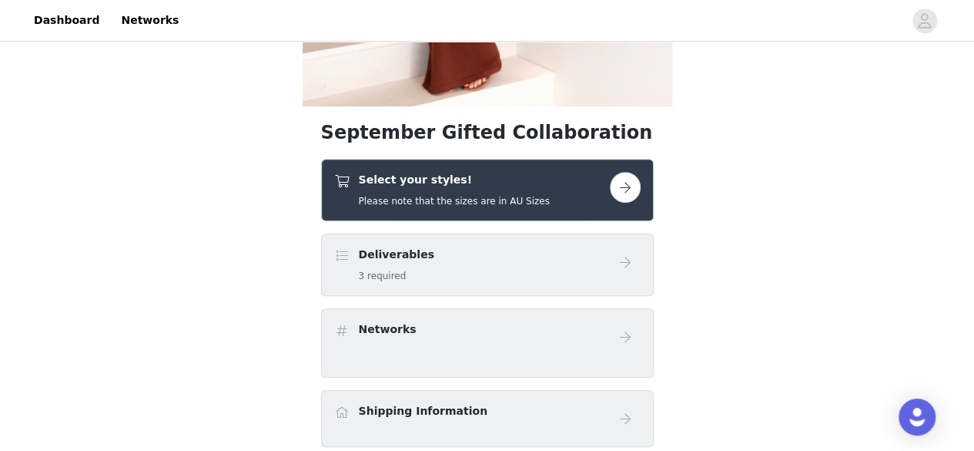 The image size is (974, 451). I want to click on div: avatar, so click(924, 21).